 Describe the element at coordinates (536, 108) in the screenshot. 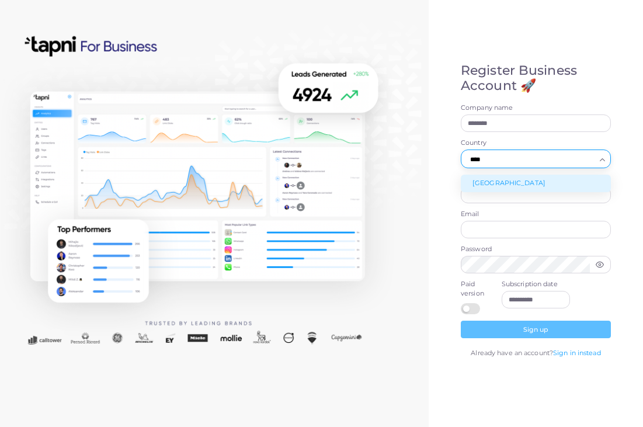

I see `label: Company name` at that location.